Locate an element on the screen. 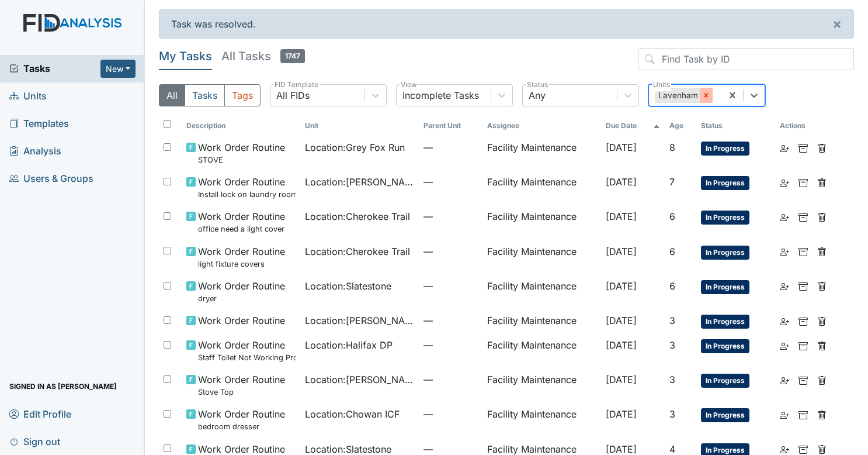 This screenshot has width=868, height=455. span: Work Order Routine is located at coordinates (242, 320).